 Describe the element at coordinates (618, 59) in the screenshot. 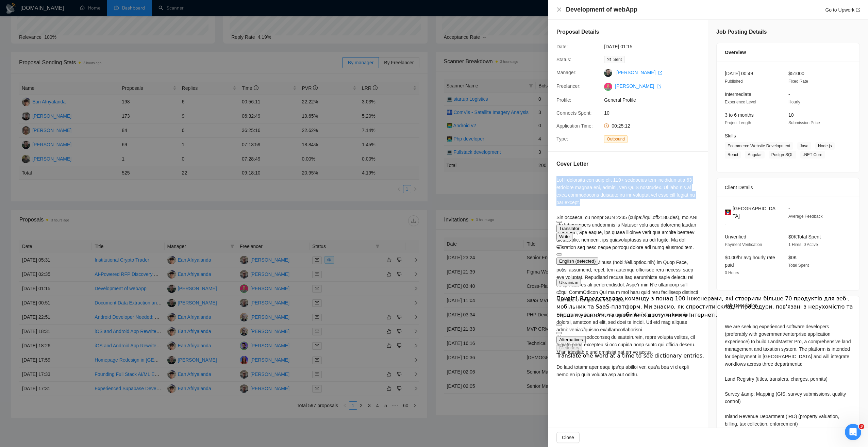

I see `span: Sent` at that location.